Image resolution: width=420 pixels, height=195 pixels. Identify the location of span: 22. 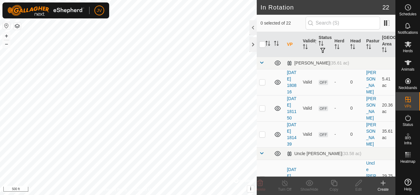
(386, 7).